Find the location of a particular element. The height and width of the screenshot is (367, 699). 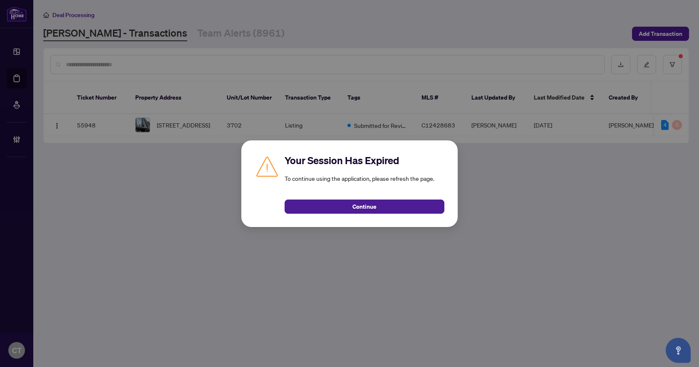

h2: Your Session Has Expired is located at coordinates (365, 160).